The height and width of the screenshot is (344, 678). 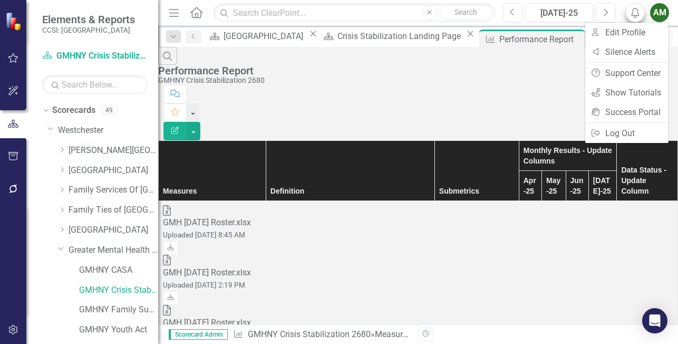 What do you see at coordinates (119, 329) in the screenshot?
I see `a: GMHNY Youth Act` at bounding box center [119, 329].